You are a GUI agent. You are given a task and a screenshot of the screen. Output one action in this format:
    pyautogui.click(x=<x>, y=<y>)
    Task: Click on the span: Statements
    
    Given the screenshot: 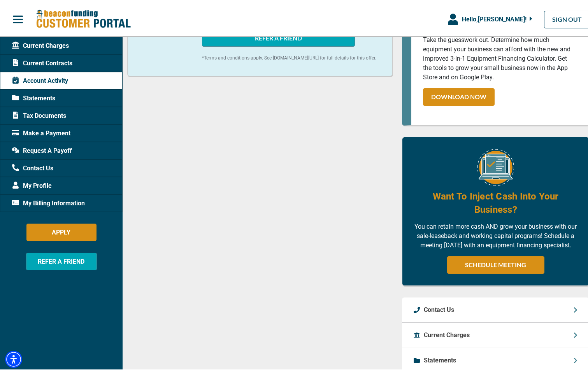 What is the action you would take?
    pyautogui.click(x=33, y=97)
    